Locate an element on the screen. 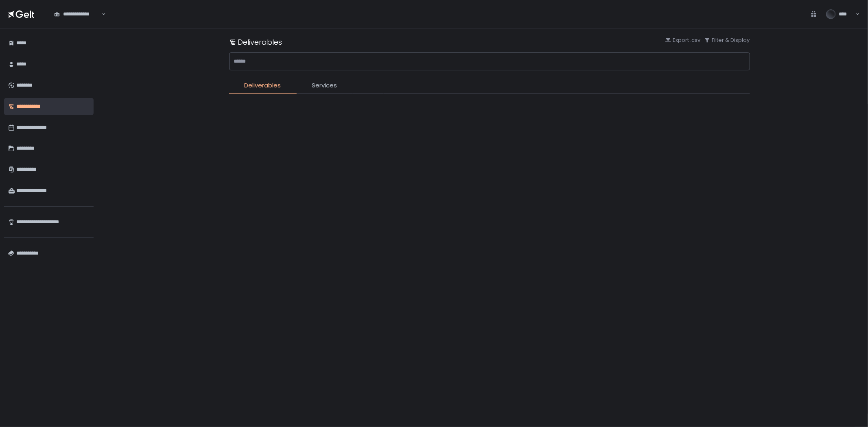  div: Search for option is located at coordinates (77, 14).